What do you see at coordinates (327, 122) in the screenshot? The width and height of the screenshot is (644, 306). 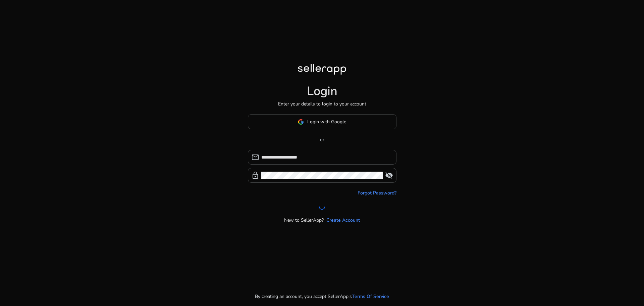 I see `span: Login with Google` at bounding box center [327, 122].